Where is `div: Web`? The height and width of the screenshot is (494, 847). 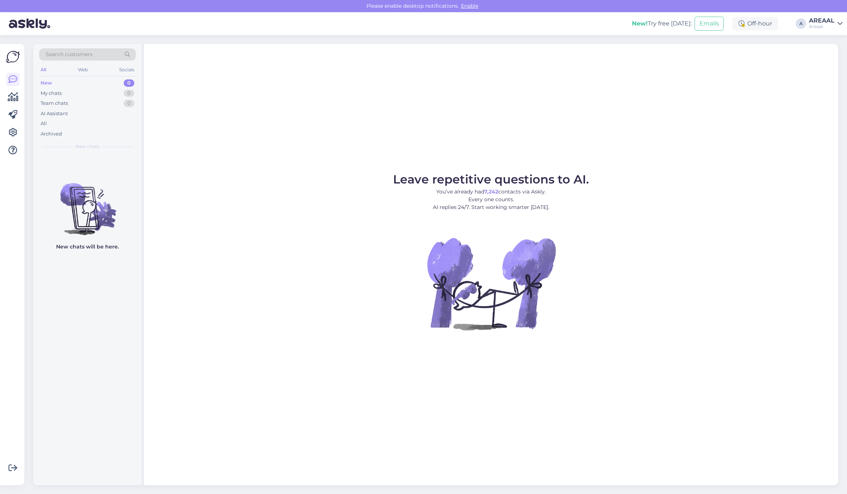 div: Web is located at coordinates (83, 70).